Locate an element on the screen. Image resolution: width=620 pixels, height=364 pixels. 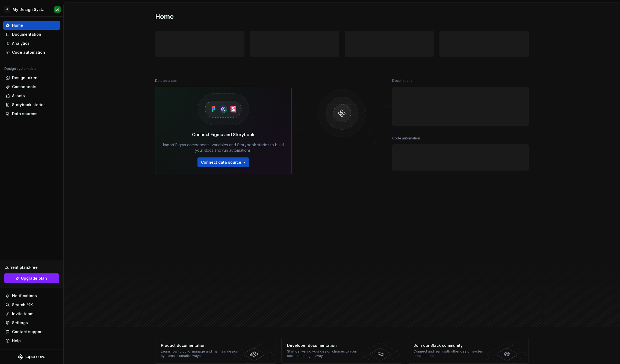
a: Components is located at coordinates (32, 87).